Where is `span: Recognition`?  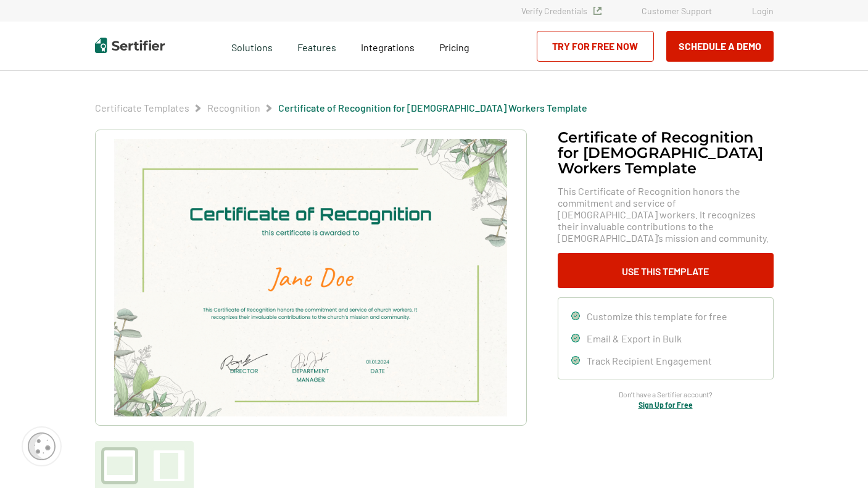
span: Recognition is located at coordinates (233, 108).